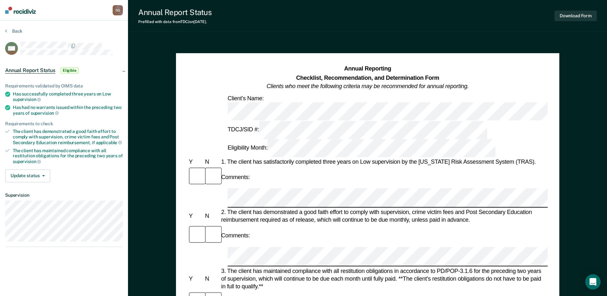 This screenshot has width=607, height=296. Describe the element at coordinates (368, 86) in the screenshot. I see `em: Clients who meet the following criteria may be recommended for annual reporting.` at that location.